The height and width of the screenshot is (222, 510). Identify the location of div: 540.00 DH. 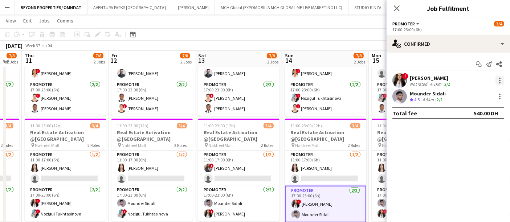
(486, 113).